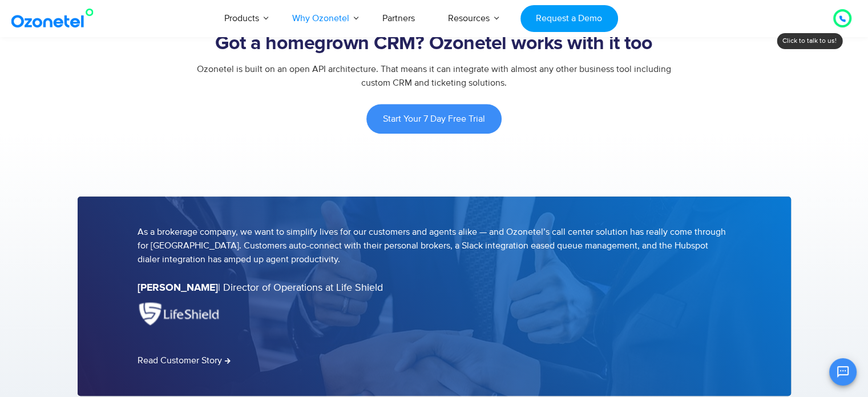 The height and width of the screenshot is (397, 868). I want to click on span: Ozonetel is built on an open API architecture. That means it can integrate with almost any other ..., so click(433, 76).